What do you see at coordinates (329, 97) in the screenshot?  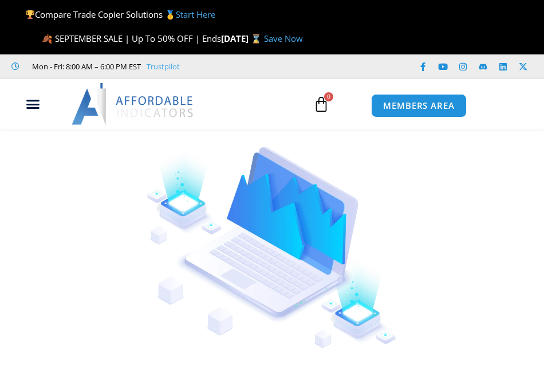 I see `span: 0` at bounding box center [329, 97].